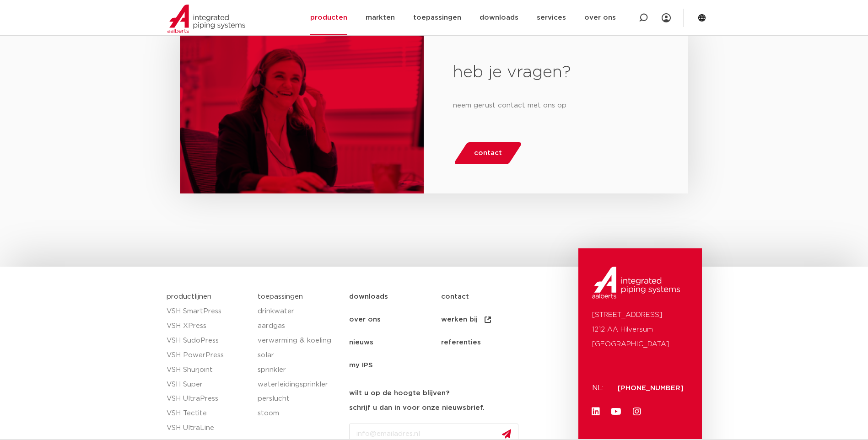 The height and width of the screenshot is (440, 868). Describe the element at coordinates (488, 153) in the screenshot. I see `span: contact` at that location.